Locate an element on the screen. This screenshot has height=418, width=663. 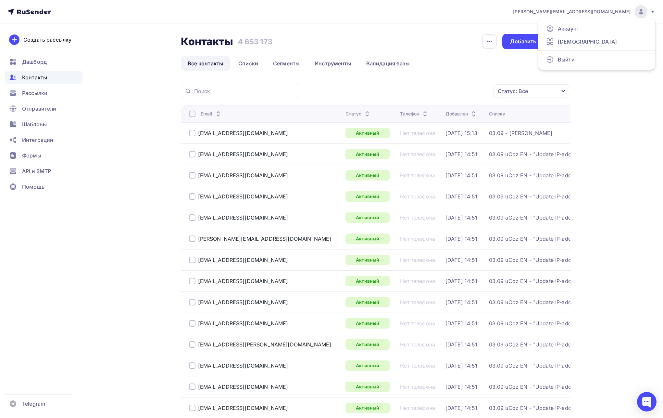
a: Все контакты is located at coordinates (206, 63).